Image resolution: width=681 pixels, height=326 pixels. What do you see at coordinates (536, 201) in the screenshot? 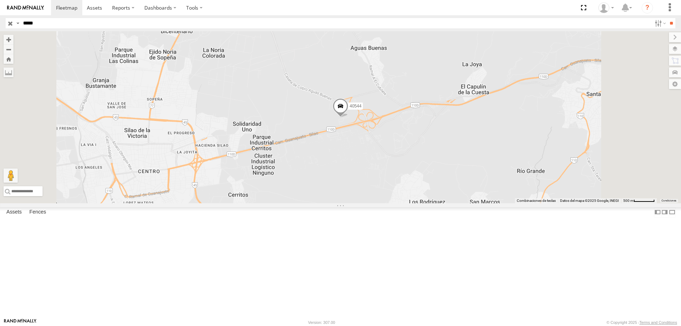
I see `button: Combinaciones de teclas` at bounding box center [536, 201].